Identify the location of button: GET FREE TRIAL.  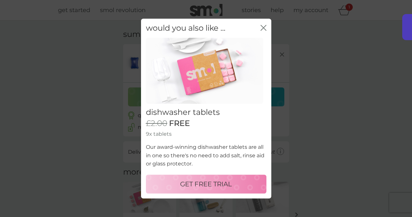
(206, 184).